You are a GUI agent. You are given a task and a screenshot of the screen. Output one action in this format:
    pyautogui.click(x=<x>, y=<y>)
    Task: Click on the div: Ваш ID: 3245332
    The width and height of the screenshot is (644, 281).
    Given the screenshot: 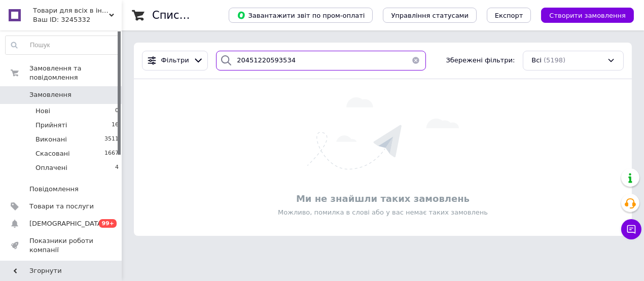 What is the action you would take?
    pyautogui.click(x=77, y=20)
    